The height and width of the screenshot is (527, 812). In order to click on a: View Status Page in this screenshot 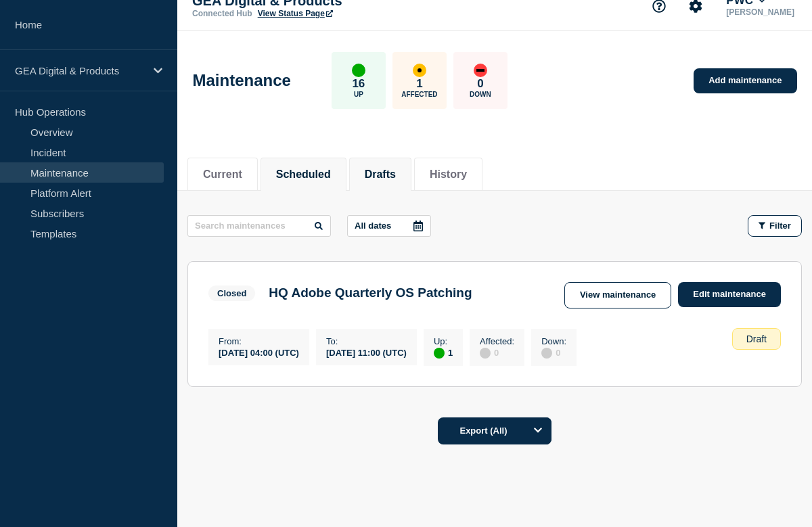, I will do `click(295, 13)`.